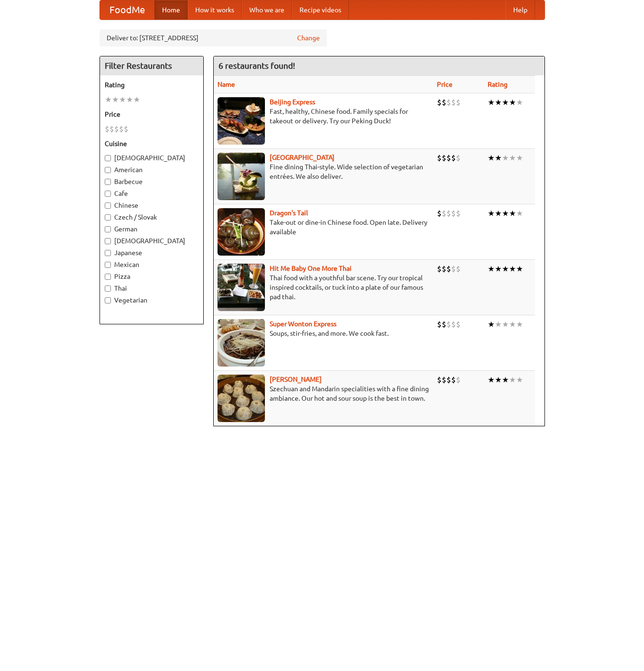  Describe the element at coordinates (152, 169) in the screenshot. I see `label: American` at that location.